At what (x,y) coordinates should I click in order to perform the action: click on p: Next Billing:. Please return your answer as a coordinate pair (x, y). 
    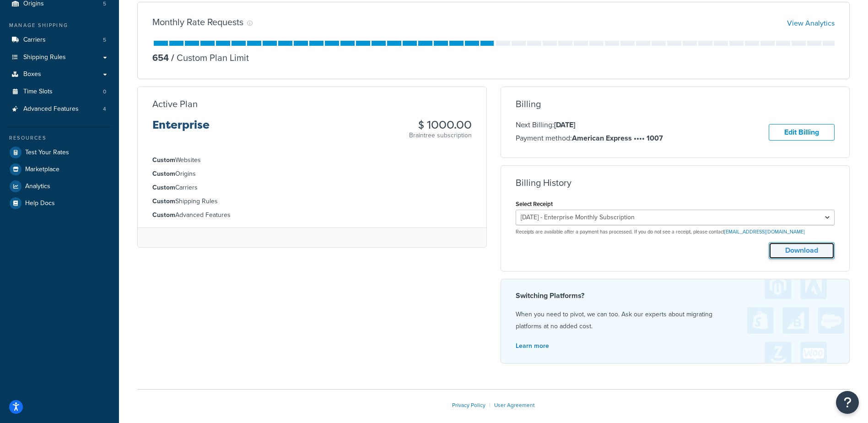
    Looking at the image, I should click on (589, 125).